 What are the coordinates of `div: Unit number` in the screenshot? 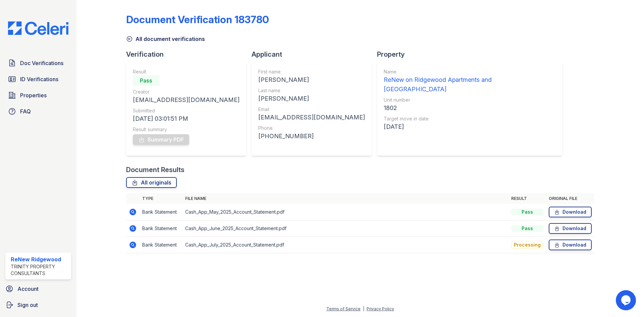 It's located at (470, 100).